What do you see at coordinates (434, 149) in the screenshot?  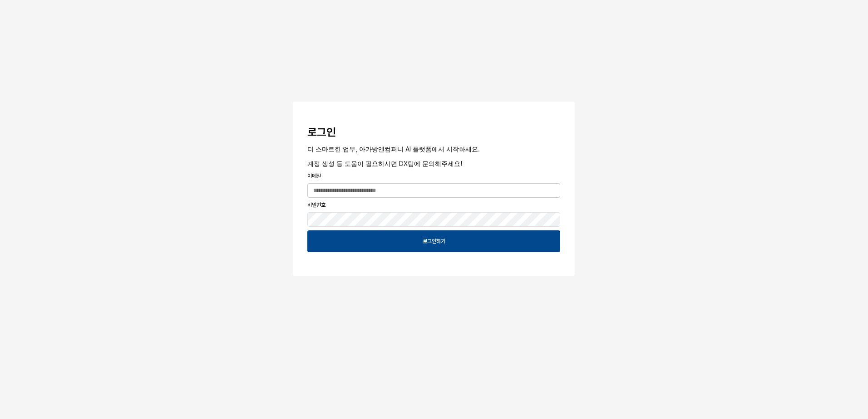 I see `p: 더 스마트한 업무, 아가방앤컴퍼니 AI 플랫폼에서 시작하세요.` at bounding box center [434, 149].